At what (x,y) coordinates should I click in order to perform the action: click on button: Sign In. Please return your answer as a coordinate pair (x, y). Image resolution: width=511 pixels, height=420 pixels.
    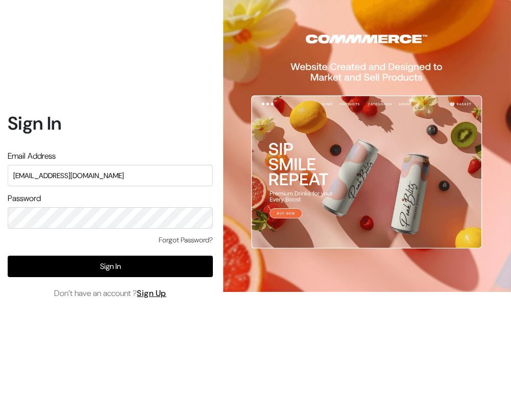
    Looking at the image, I should click on (110, 266).